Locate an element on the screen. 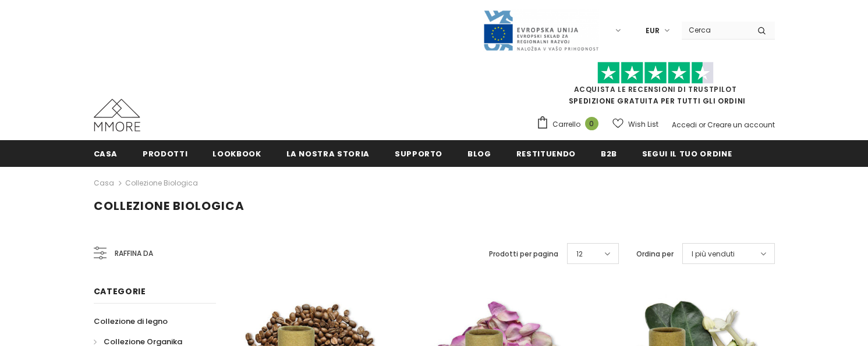  a: La nostra storia is located at coordinates (328, 153).